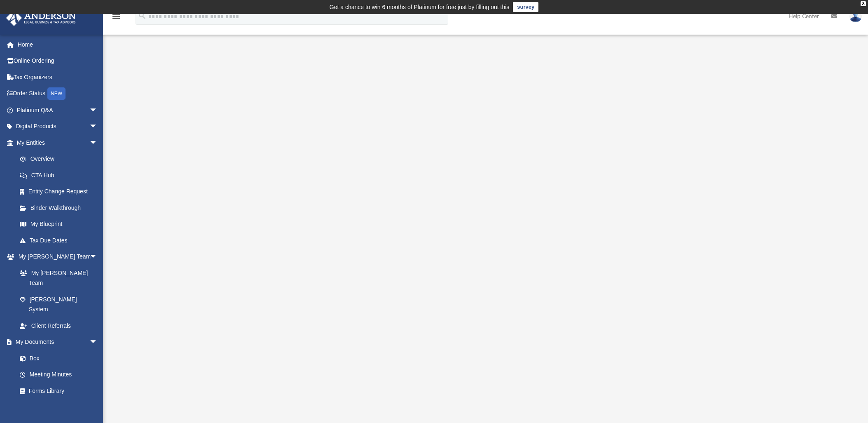  I want to click on a: menu, so click(116, 18).